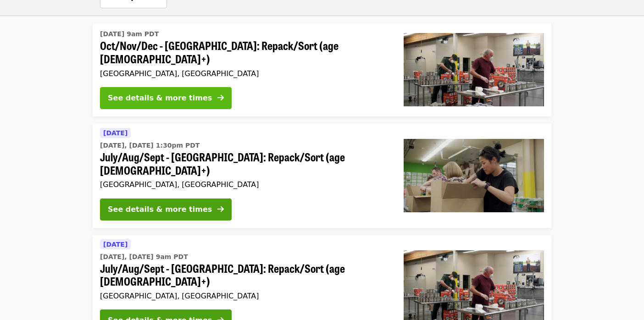 The width and height of the screenshot is (644, 320). I want to click on img: Oct/Nov/Dec - Portland: Repack/Sort (age 16+) organized by Oregon Food Bank, so click(474, 70).